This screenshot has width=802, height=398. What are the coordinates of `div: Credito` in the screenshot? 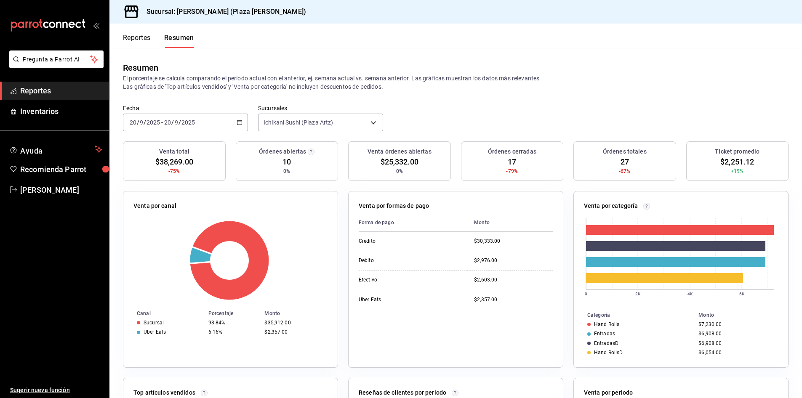 It's located at (401, 241).